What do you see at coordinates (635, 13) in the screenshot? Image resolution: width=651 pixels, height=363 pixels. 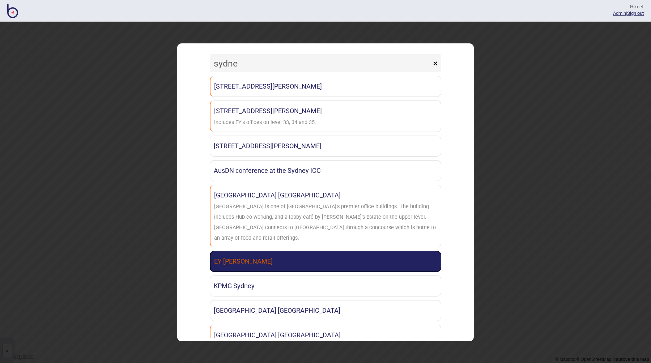 I see `button: Sign out` at bounding box center [635, 13].